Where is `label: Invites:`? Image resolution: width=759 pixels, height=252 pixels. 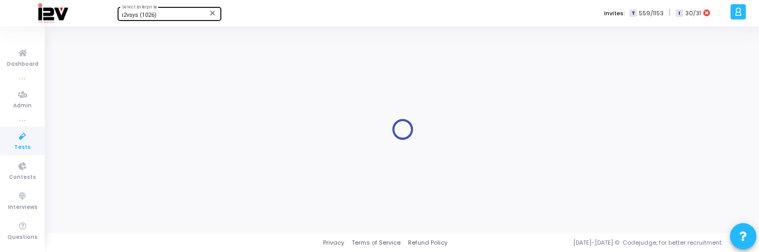
label: Invites: is located at coordinates (615, 13).